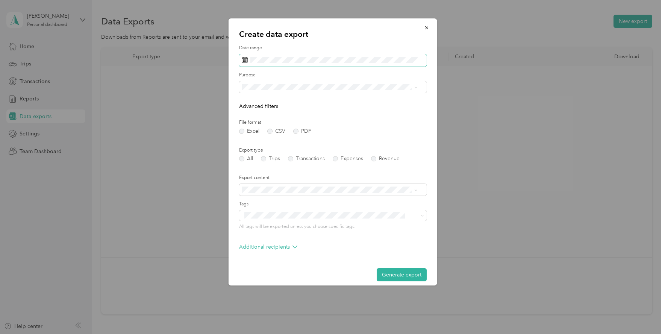  Describe the element at coordinates (276, 131) in the screenshot. I see `label: CSV` at that location.